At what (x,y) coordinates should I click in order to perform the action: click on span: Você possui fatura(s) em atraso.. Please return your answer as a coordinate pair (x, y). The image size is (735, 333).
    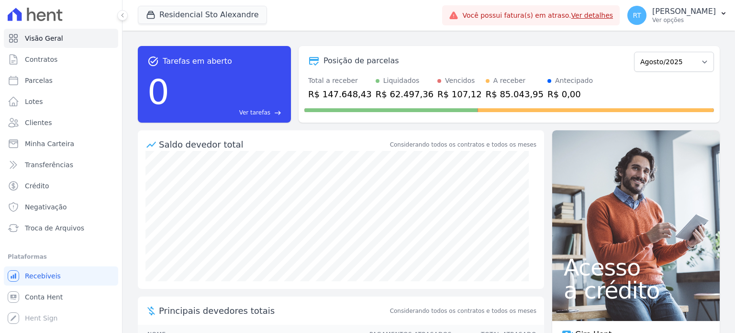
    Looking at the image, I should click on (538, 15).